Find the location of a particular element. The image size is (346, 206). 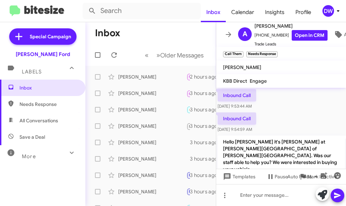

div: DW is located at coordinates (328, 11).